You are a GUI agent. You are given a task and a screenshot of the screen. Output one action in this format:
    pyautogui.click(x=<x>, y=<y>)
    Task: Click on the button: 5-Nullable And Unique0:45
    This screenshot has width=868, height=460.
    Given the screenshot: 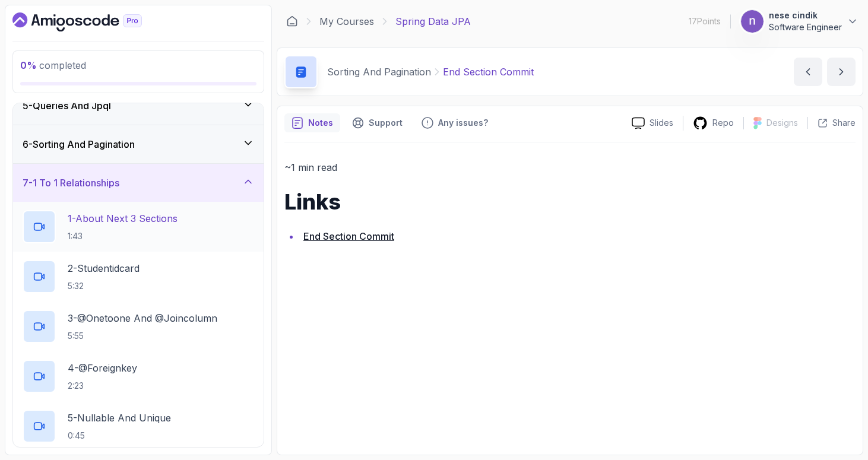 What is the action you would take?
    pyautogui.click(x=138, y=426)
    